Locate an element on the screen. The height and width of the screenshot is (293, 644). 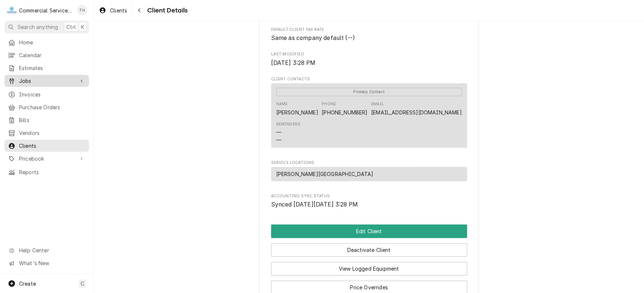
span: Purchase Orders is located at coordinates (52, 107).